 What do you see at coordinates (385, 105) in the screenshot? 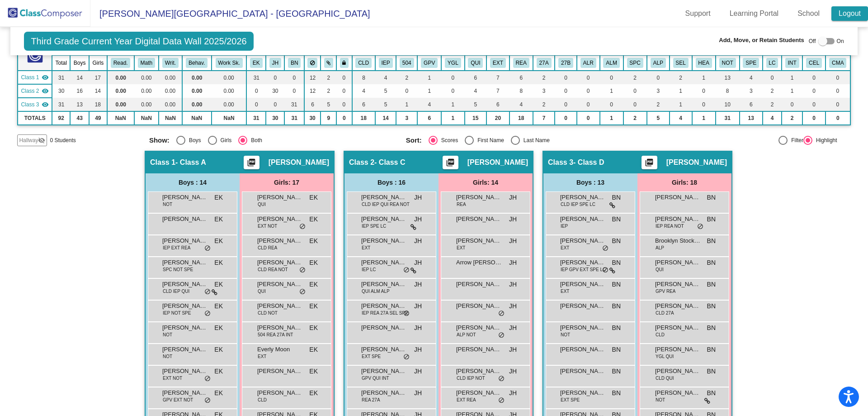
I see `td: 5` at bounding box center [385, 105].